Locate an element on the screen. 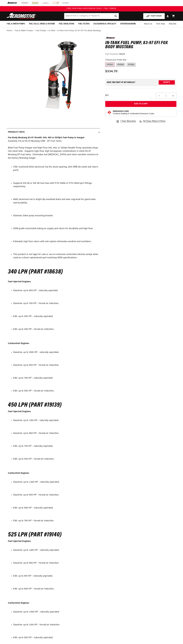 This screenshot has width=183, height=644. li: This product is not legal for sale or use on emission-controlled vehicles except when used as a d... is located at coordinates (56, 256).